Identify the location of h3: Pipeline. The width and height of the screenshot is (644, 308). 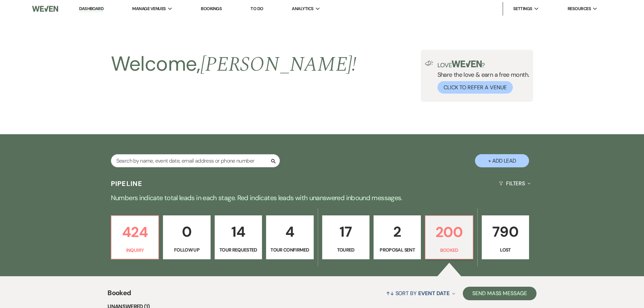
(127, 184).